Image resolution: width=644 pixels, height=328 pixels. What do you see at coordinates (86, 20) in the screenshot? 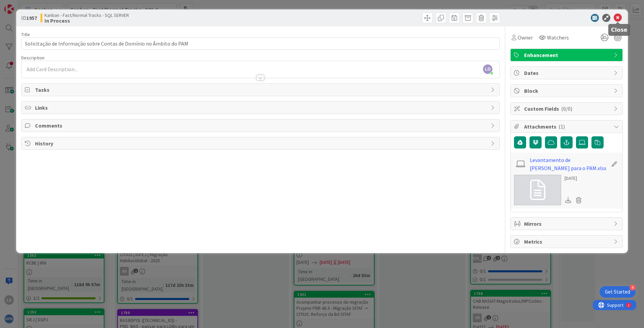
I see `b: In Process` at bounding box center [86, 20].